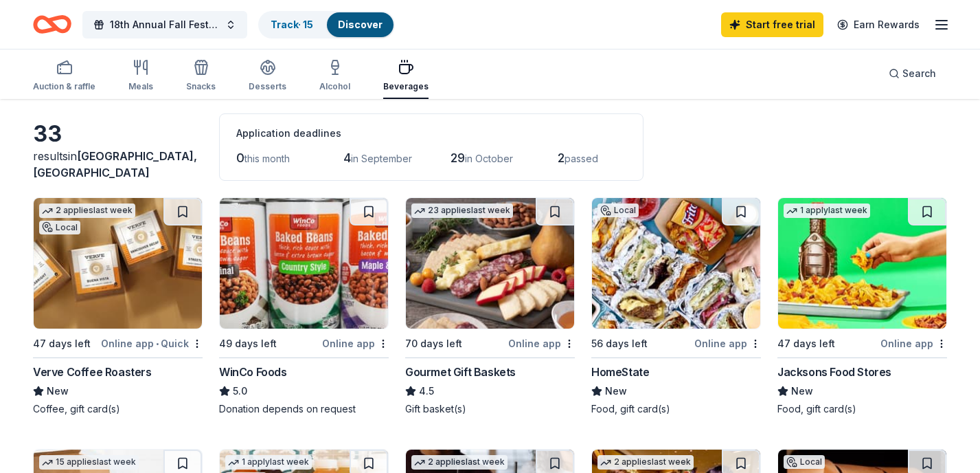 The image size is (980, 473). Describe the element at coordinates (861, 263) in the screenshot. I see `img: Image for Jacksons Food Stores` at that location.